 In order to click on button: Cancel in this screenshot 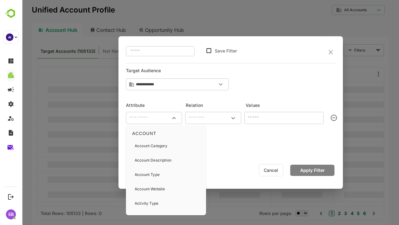, I will do `click(249, 170)`.